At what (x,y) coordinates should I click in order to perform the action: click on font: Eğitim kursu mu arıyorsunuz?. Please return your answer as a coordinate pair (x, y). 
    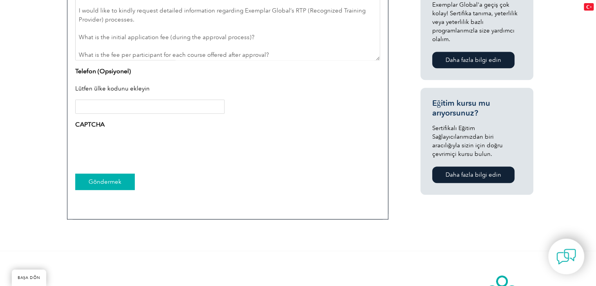
    Looking at the image, I should click on (461, 108).